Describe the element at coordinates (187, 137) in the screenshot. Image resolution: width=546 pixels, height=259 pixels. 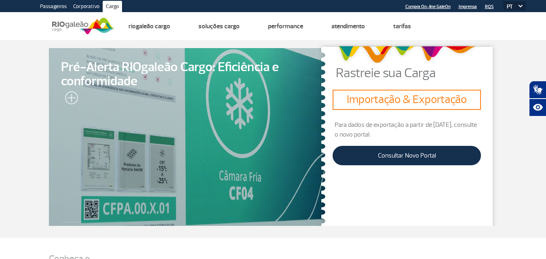
I see `a: Pré-Alerta RIOgaleão Cargo: Eficiência e conformidade` at that location.